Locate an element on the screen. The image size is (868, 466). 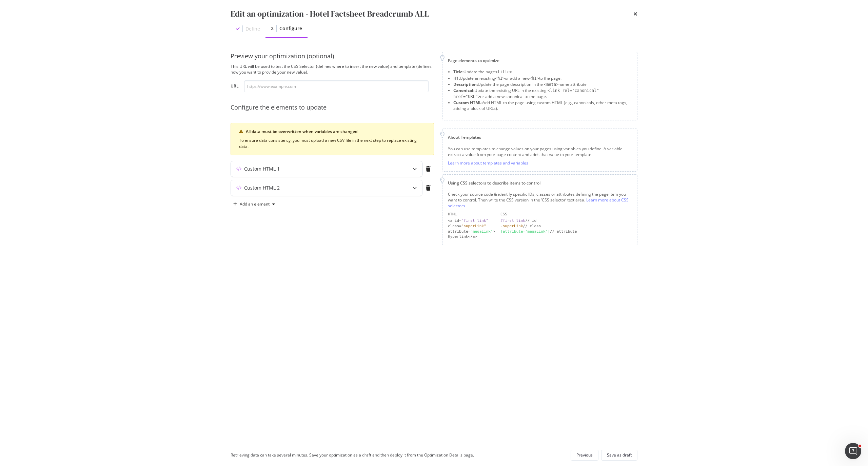
span: <link rel="canonical" href="URL"> is located at coordinates (526, 94).